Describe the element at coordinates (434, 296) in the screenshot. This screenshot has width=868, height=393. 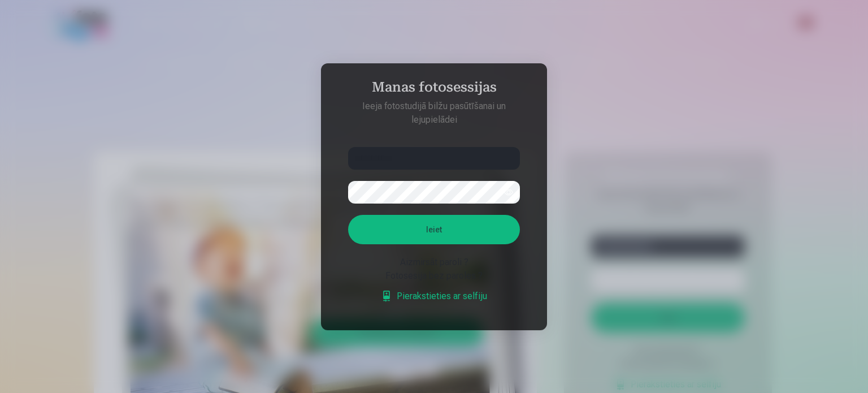
I see `a: Pierakstieties ar selfiju` at that location.